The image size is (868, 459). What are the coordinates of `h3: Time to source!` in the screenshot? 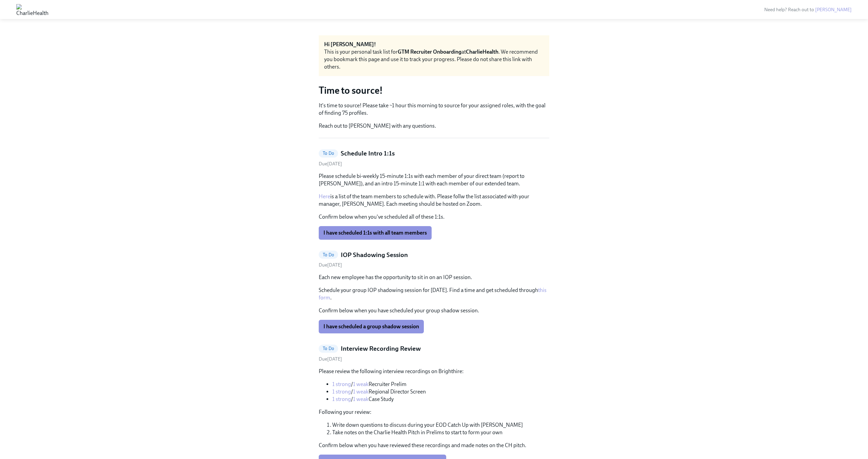 It's located at (434, 90).